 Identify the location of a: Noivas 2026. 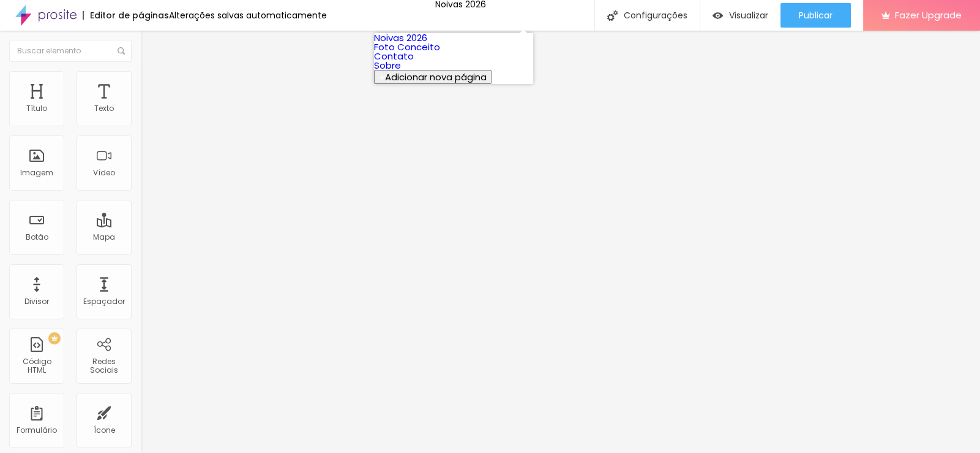
(400, 37).